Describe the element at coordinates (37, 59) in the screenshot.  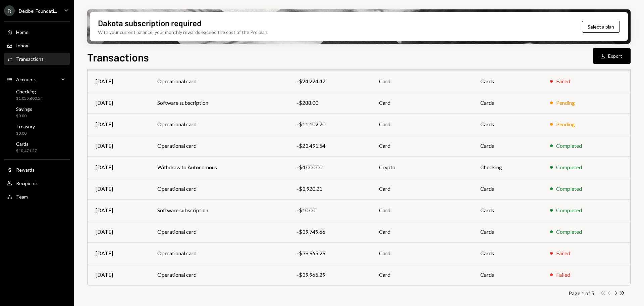
I see `a: Transactions` at that location.